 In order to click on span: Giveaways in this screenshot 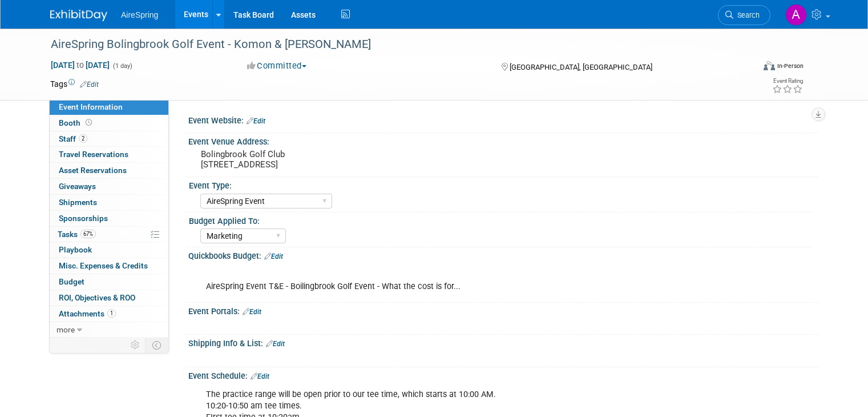, I will do `click(77, 186)`.